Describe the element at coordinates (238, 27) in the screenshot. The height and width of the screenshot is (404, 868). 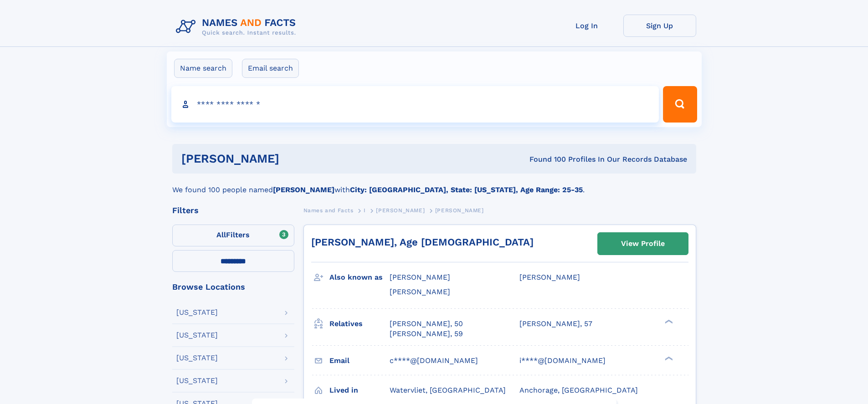
I see `img: Logo Names and Facts` at that location.